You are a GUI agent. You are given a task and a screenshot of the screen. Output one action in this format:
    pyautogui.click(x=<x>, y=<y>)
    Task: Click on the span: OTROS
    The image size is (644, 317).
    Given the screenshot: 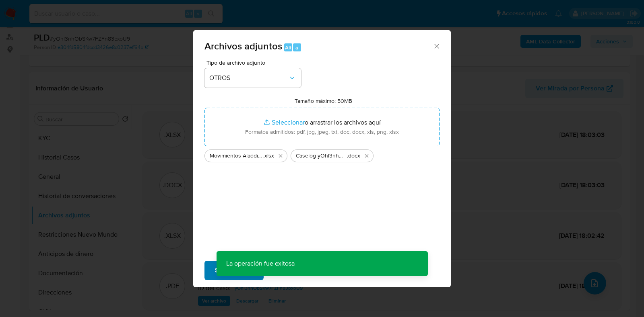 What is the action you would take?
    pyautogui.click(x=249, y=78)
    